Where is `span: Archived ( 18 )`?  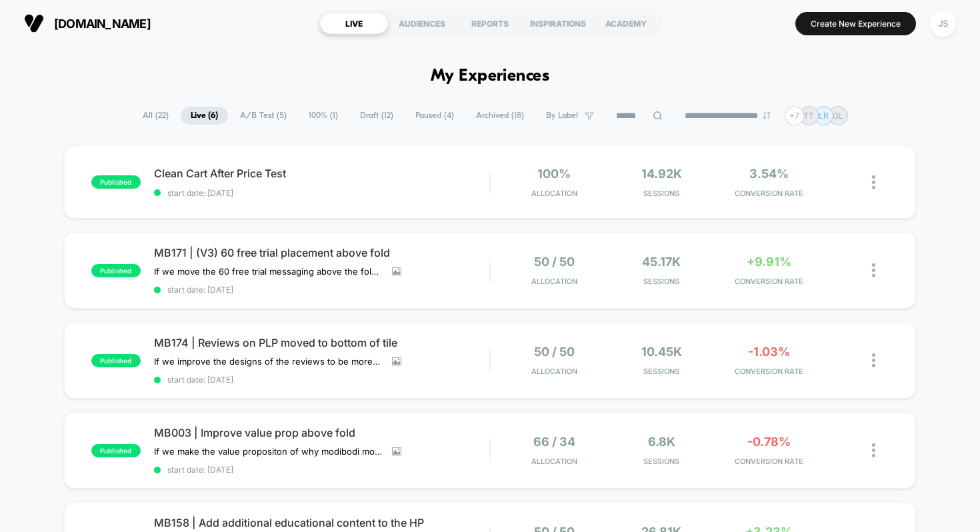
span: Archived ( 18 ) is located at coordinates (500, 115).